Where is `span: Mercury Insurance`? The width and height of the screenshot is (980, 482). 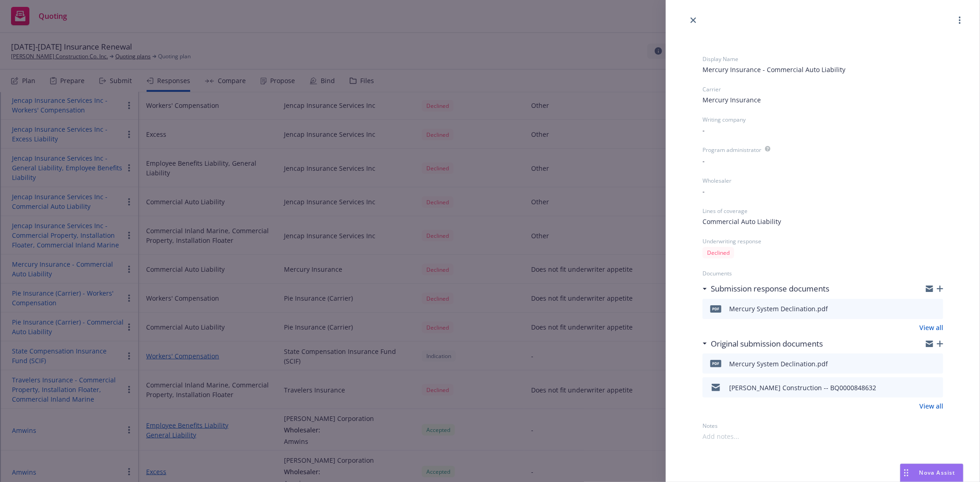 span: Mercury Insurance is located at coordinates (731, 99).